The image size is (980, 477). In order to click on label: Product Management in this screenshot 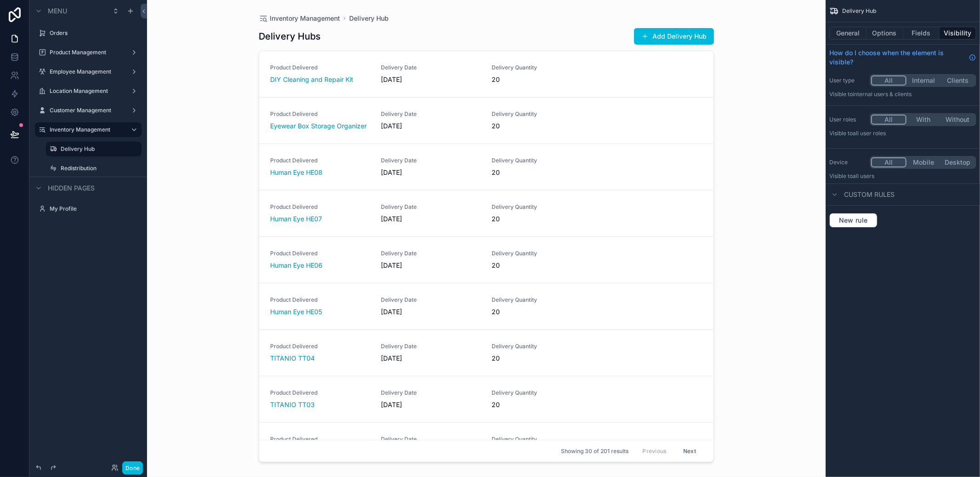, I will do `click(87, 52)`.